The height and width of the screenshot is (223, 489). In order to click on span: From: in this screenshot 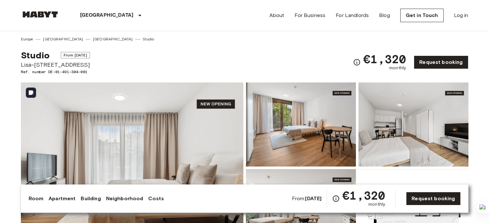, I will do `click(306, 199)`.